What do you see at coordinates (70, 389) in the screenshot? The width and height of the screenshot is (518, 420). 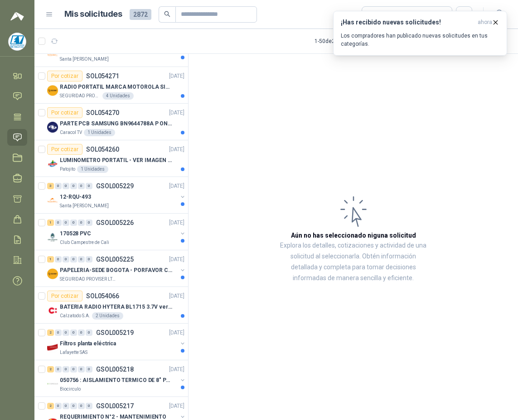 I see `p: Biocirculo` at bounding box center [70, 389].